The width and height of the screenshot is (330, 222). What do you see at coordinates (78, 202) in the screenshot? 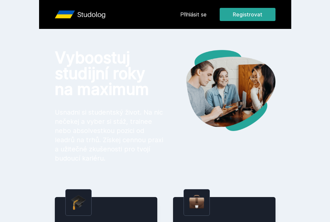
I see `img: graduation-cap.png` at bounding box center [78, 202].